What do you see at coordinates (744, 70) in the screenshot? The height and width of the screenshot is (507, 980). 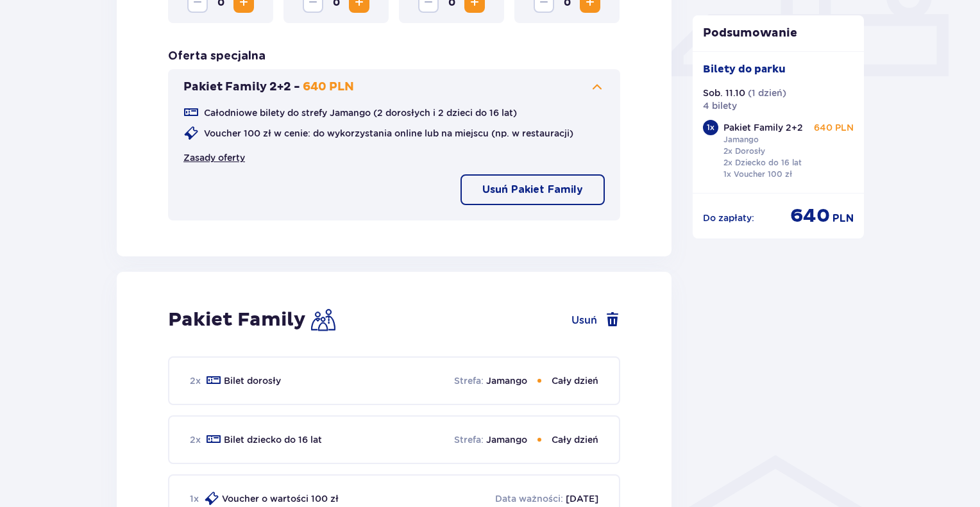 I see `p: Bilety do parku` at bounding box center [744, 70].